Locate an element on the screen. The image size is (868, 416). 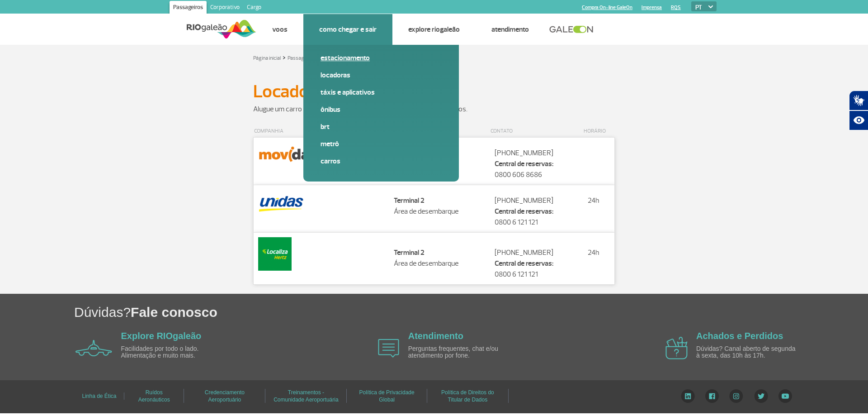
a: Corporativo is located at coordinates (224, 8).